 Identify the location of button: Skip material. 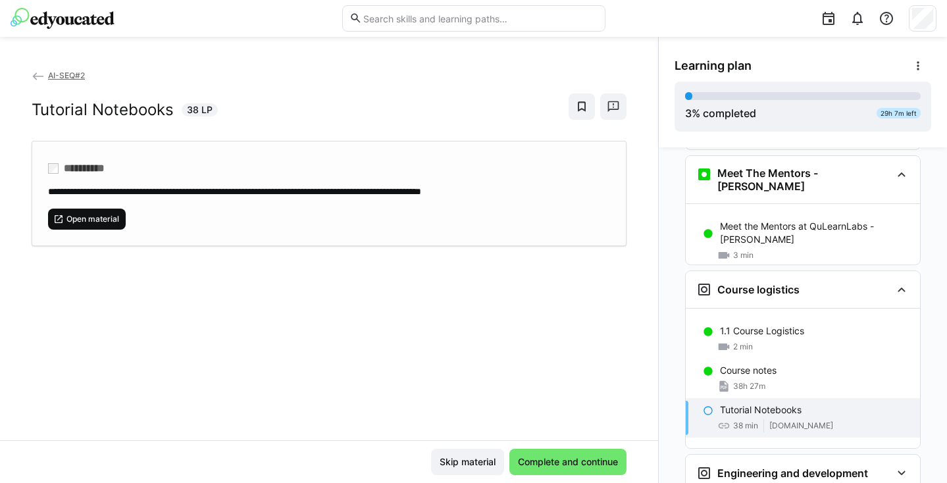
(467, 462).